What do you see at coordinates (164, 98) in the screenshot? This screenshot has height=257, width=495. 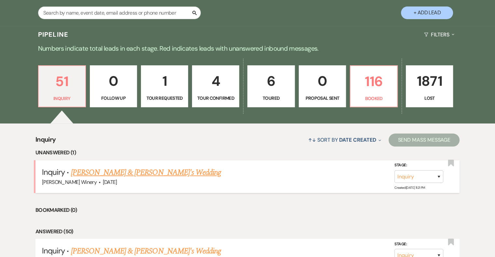 I see `p: Tour Requested` at bounding box center [164, 98].